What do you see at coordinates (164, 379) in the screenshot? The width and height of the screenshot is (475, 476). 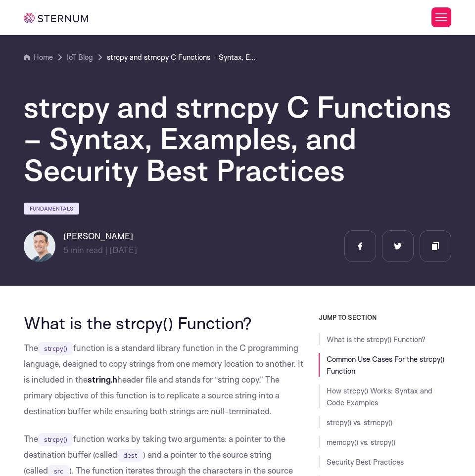 I see `p: The function is a standard library function in the C programming language, designed to copy strin...` at bounding box center [164, 379].